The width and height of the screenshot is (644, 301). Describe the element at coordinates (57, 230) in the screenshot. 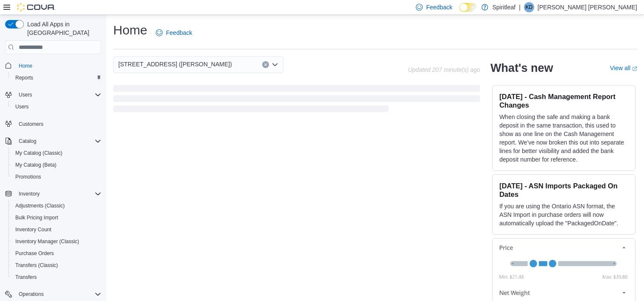

I see `button: Inventory Count` at that location.